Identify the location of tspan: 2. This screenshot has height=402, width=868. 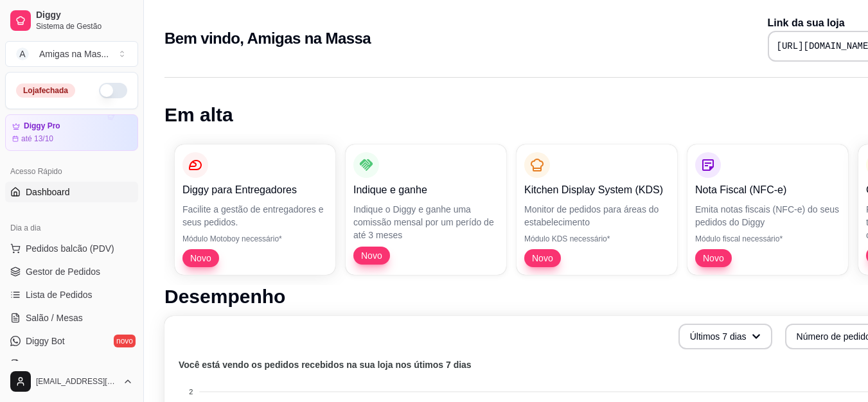
(191, 391).